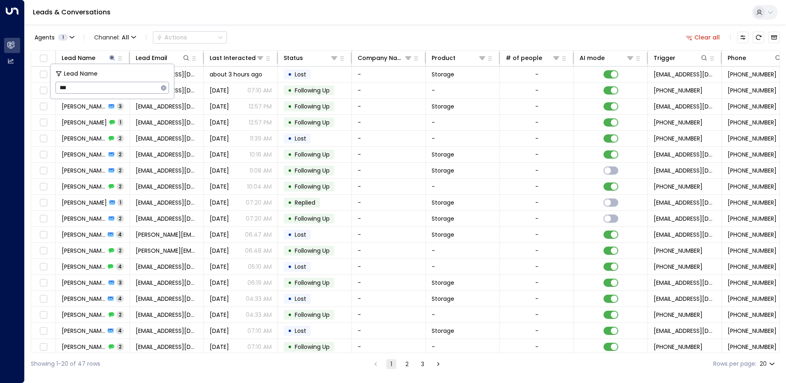 The width and height of the screenshot is (786, 383). I want to click on p: 05:10 AM, so click(260, 267).